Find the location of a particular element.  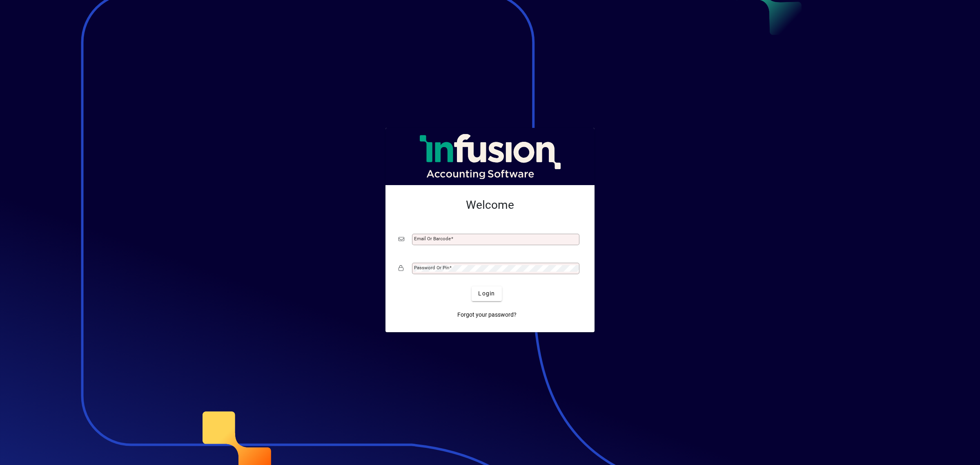

mat-label: Email or Barcode is located at coordinates (433, 238).